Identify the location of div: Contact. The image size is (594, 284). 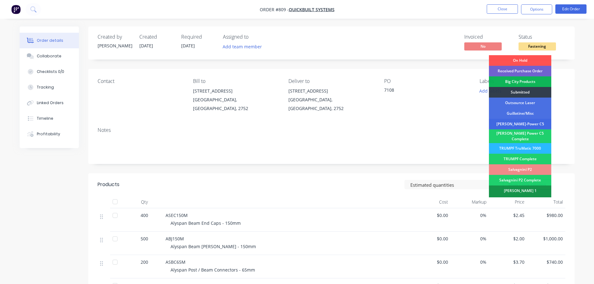
(140, 81).